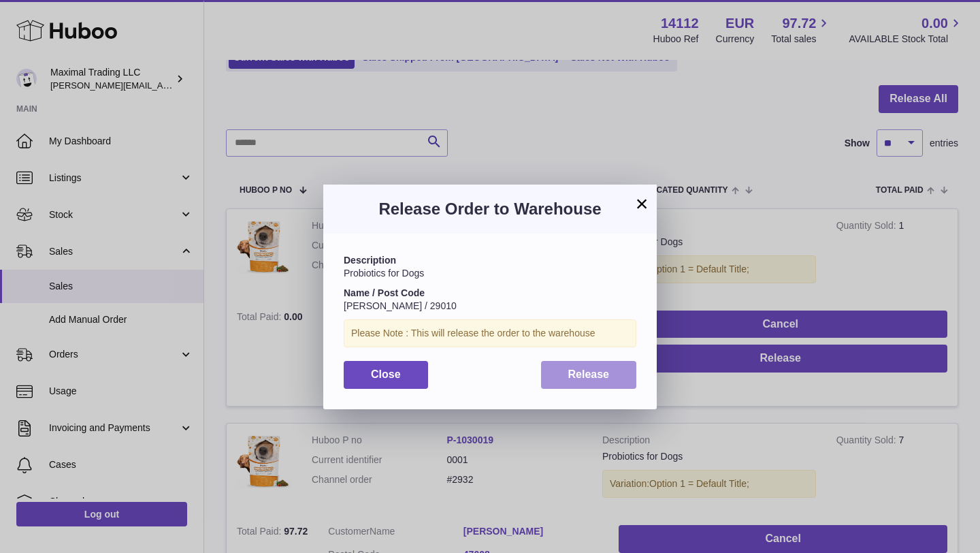 This screenshot has height=553, width=980. What do you see at coordinates (141, 84) in the screenshot?
I see `img: tab_keywords_by_traffic_grey.svg` at bounding box center [141, 84].